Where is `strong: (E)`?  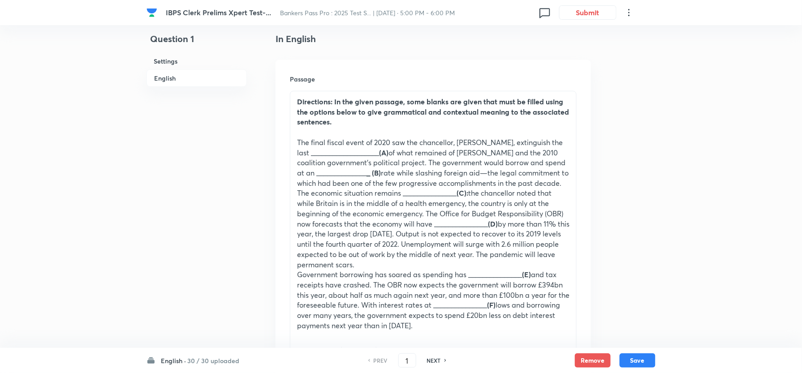 strong: (E) is located at coordinates (526, 274).